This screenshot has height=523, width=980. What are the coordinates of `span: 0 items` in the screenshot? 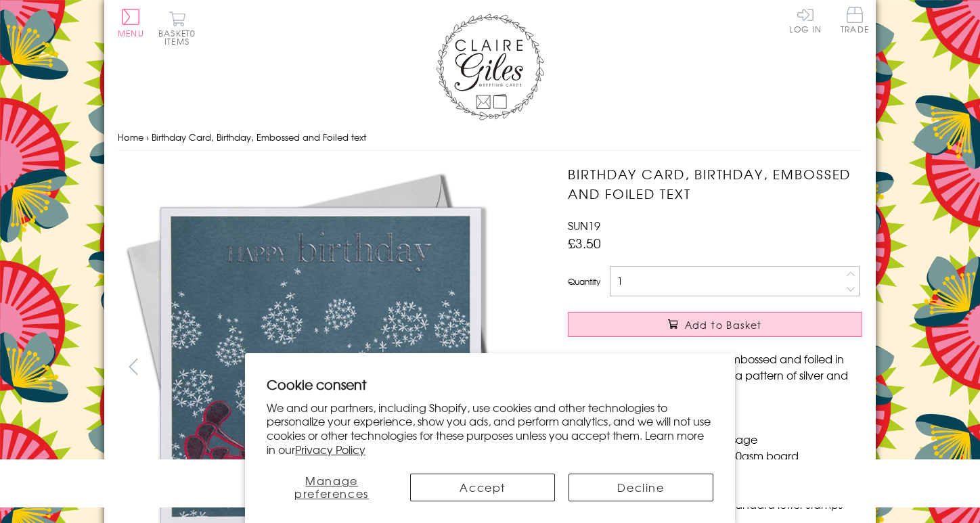 It's located at (180, 38).